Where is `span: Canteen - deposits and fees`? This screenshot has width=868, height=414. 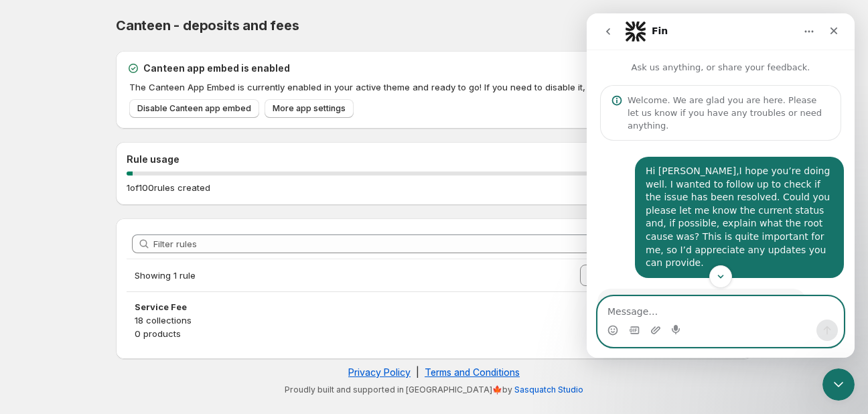 span: Canteen - deposits and fees is located at coordinates (207, 26).